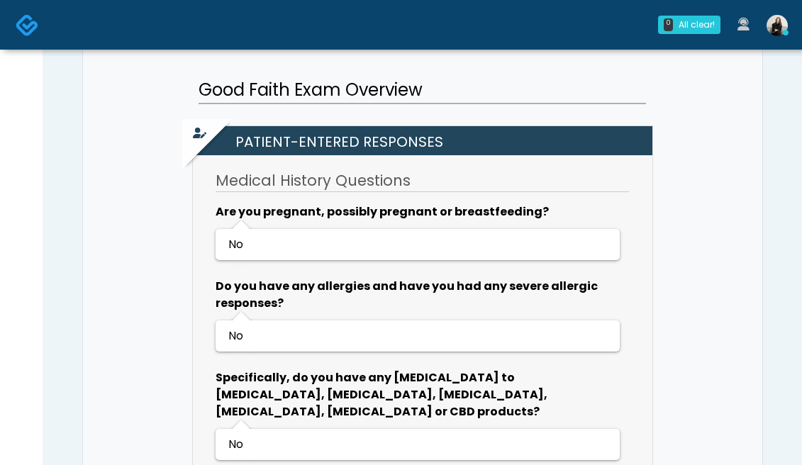  Describe the element at coordinates (382, 211) in the screenshot. I see `b: Are you pregnant, possibly pregnant or breastfeeding?` at that location.